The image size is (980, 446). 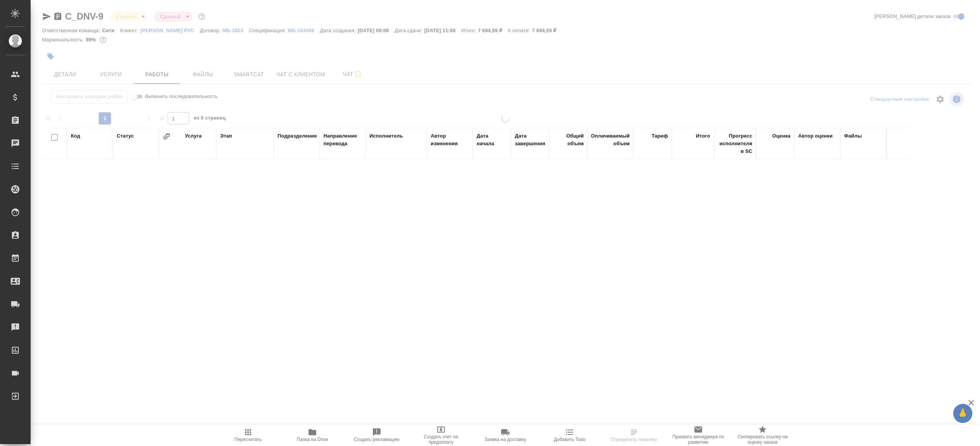 What do you see at coordinates (530, 140) in the screenshot?
I see `div: Дата завершения` at bounding box center [530, 140].